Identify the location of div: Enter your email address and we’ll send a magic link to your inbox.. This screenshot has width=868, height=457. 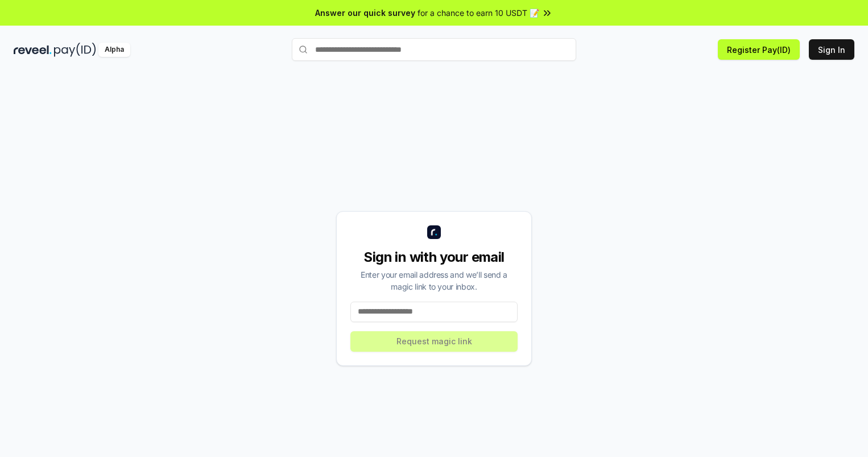
(434, 281).